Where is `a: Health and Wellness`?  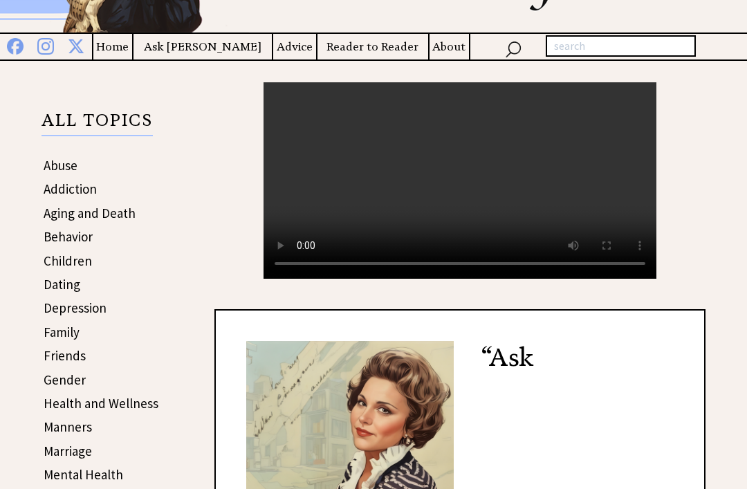
a: Health and Wellness is located at coordinates (101, 403).